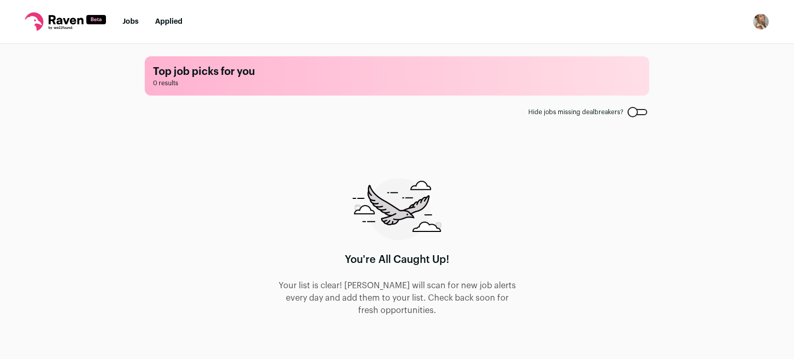  Describe the element at coordinates (761, 22) in the screenshot. I see `img: 18515678-medium_jpg` at that location.